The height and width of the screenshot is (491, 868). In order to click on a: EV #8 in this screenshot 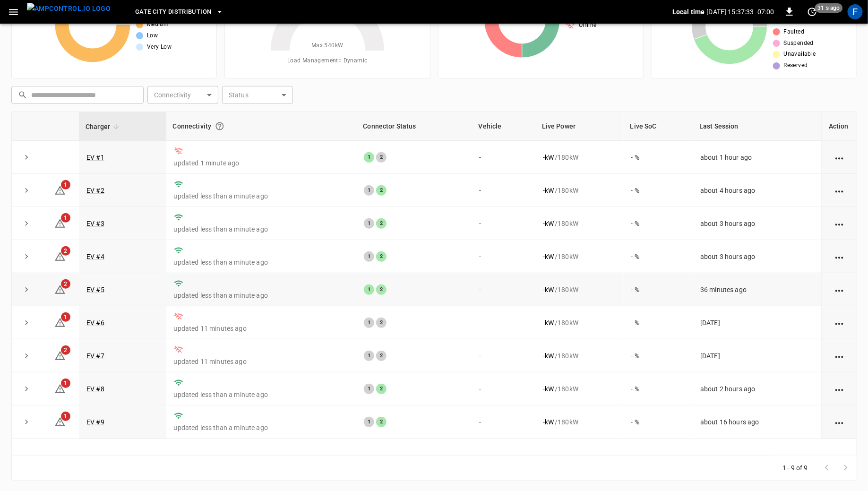, I will do `click(95, 389)`.